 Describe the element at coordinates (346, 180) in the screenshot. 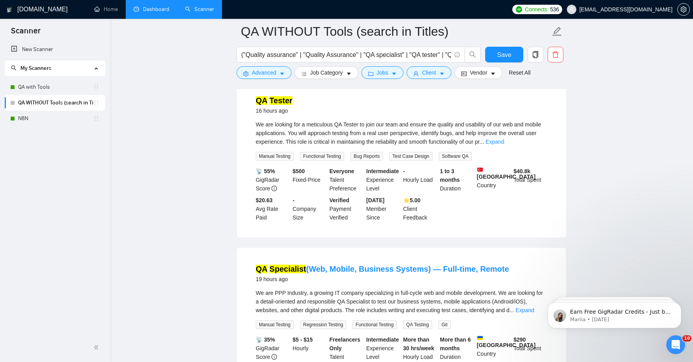

I see `div: Talent Preference` at that location.